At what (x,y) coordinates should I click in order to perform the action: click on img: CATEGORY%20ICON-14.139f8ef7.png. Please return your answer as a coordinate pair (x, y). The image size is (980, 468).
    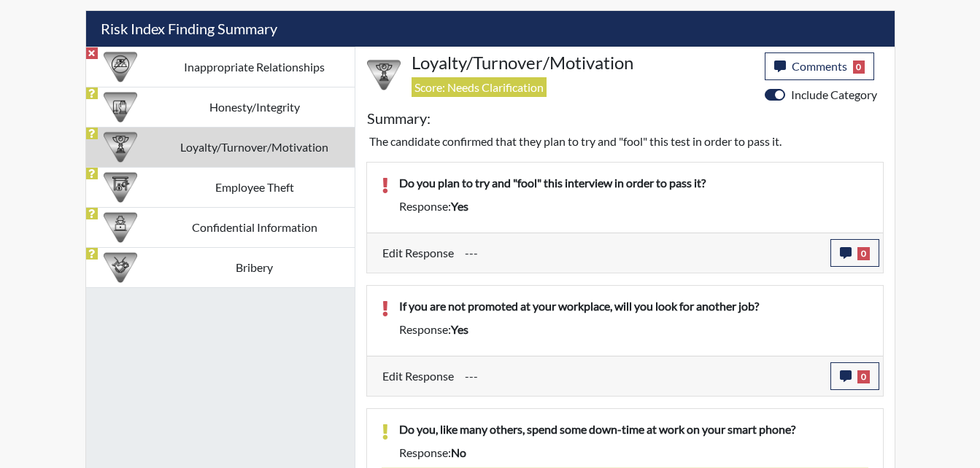
    Looking at the image, I should click on (121, 67).